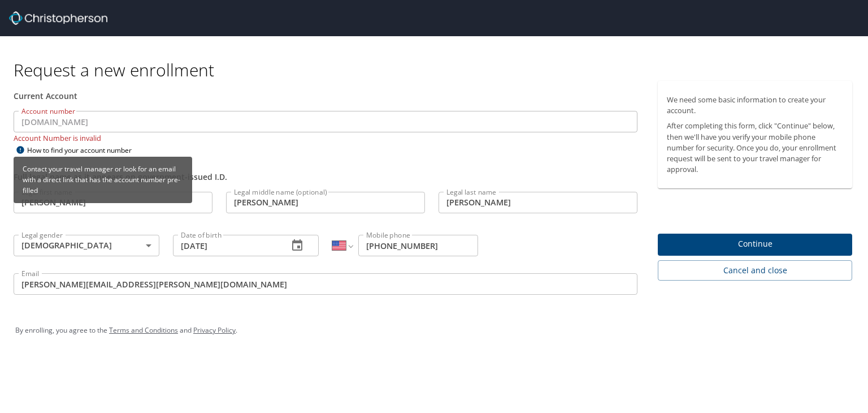  Describe the element at coordinates (325, 177) in the screenshot. I see `div: Full legal name as it appears on government-issued I.D.` at that location.